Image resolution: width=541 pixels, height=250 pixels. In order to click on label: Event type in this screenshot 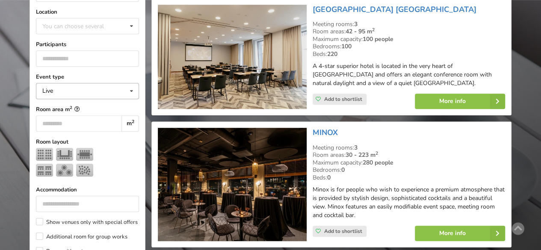, I will do `click(87, 77)`.